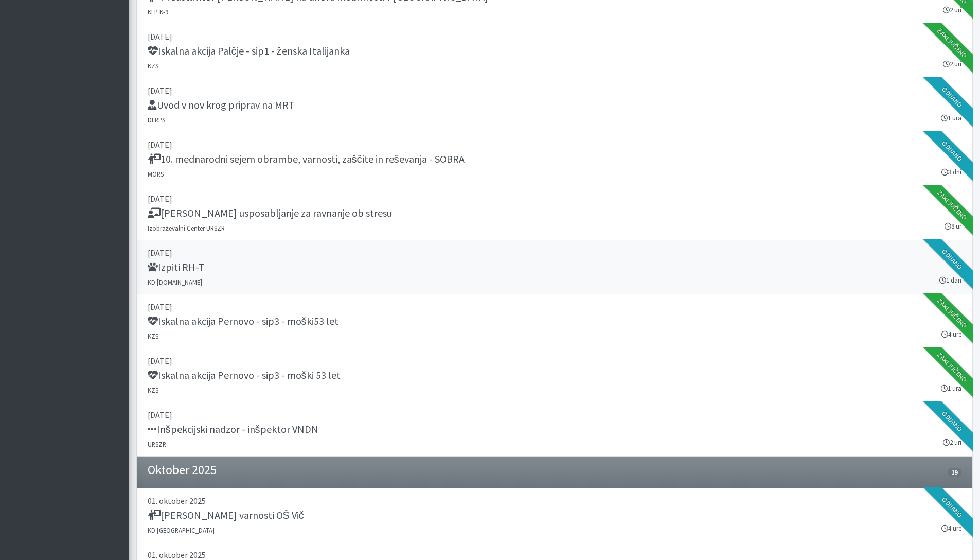 This screenshot has height=560, width=980. What do you see at coordinates (157, 120) in the screenshot?
I see `small: DERPS` at bounding box center [157, 120].